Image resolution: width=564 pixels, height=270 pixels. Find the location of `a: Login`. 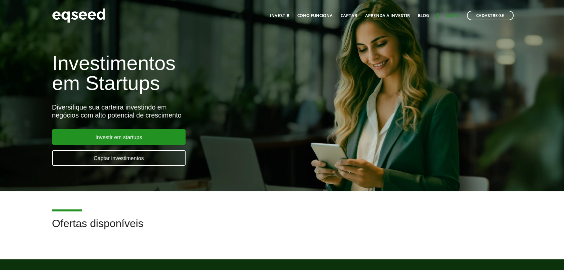

a: Login is located at coordinates (452, 16).